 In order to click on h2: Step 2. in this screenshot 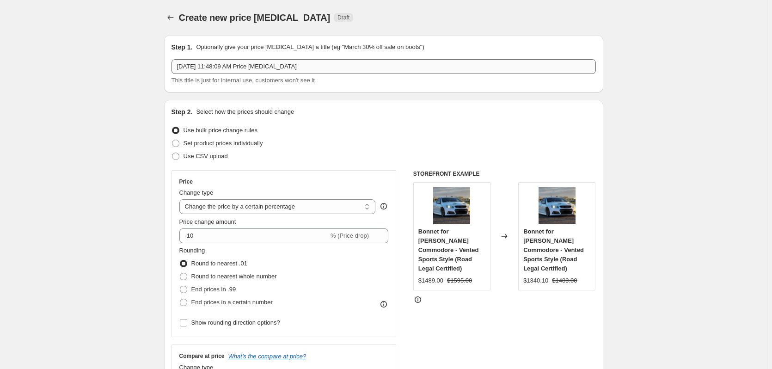, I will do `click(182, 112)`.